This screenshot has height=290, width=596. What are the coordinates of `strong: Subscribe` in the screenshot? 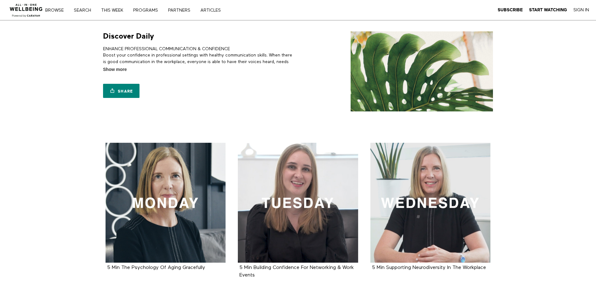 It's located at (510, 10).